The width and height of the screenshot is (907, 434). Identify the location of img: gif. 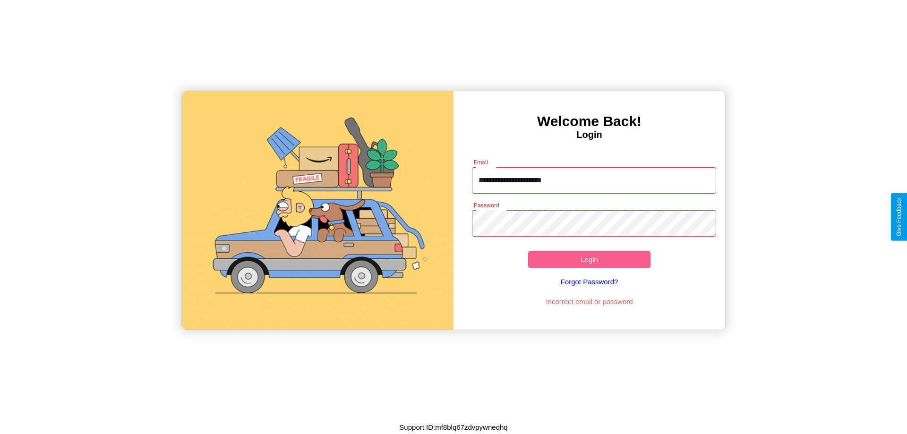
(317, 210).